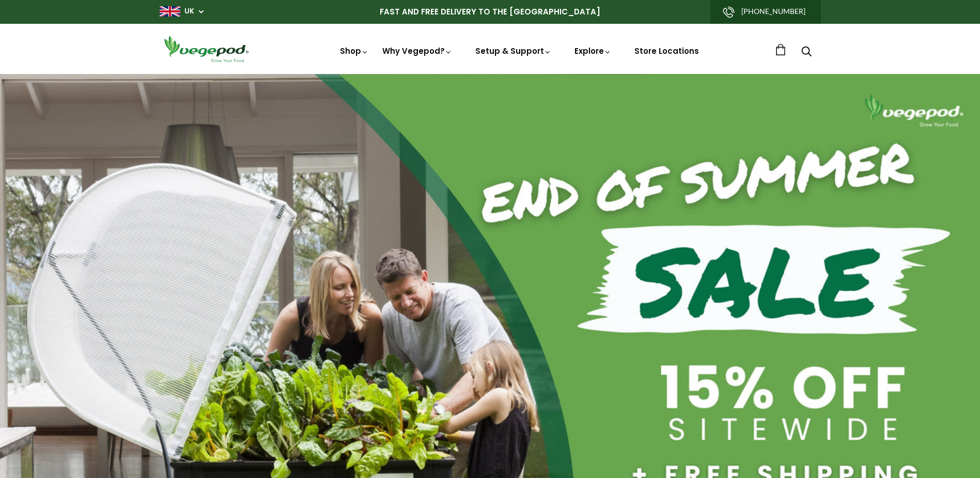 Image resolution: width=980 pixels, height=478 pixels. What do you see at coordinates (189, 12) in the screenshot?
I see `a: UK` at bounding box center [189, 12].